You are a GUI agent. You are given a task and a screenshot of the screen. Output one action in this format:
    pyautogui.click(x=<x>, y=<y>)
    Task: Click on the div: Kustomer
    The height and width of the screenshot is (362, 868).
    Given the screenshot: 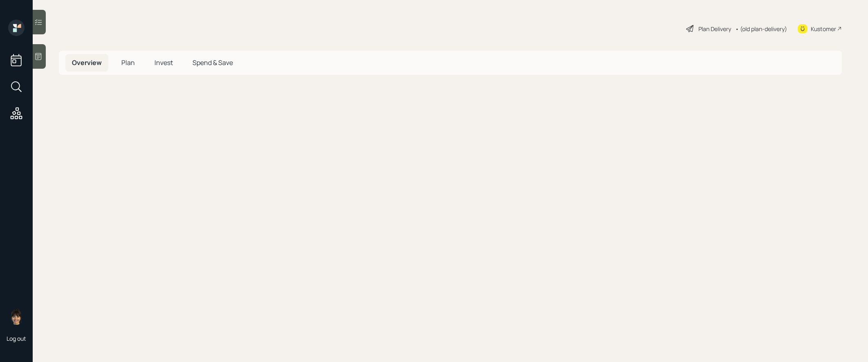 What is the action you would take?
    pyautogui.click(x=824, y=29)
    